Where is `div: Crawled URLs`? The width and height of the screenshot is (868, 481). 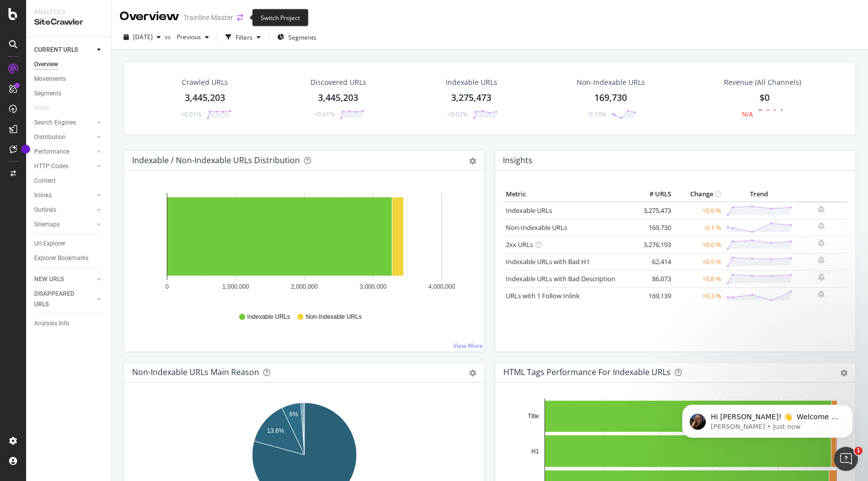
div: Crawled URLs is located at coordinates (205, 82).